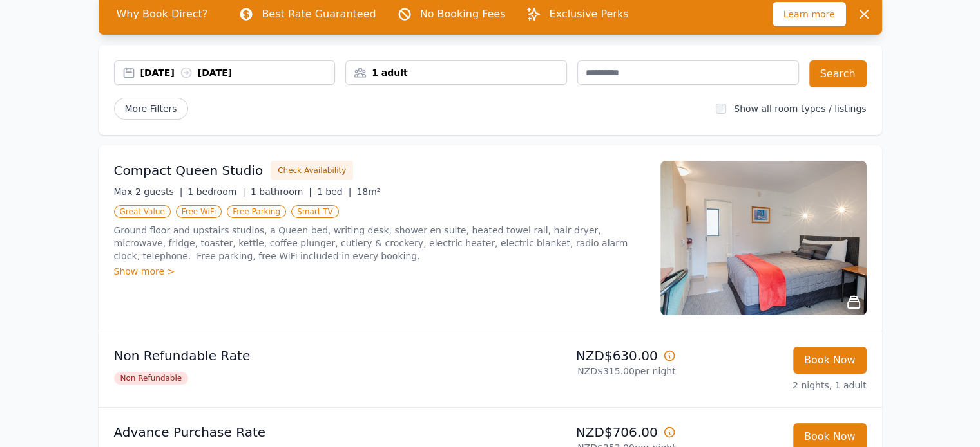 Image resolution: width=980 pixels, height=447 pixels. Describe the element at coordinates (299, 356) in the screenshot. I see `p: Non Refundable Rate` at that location.